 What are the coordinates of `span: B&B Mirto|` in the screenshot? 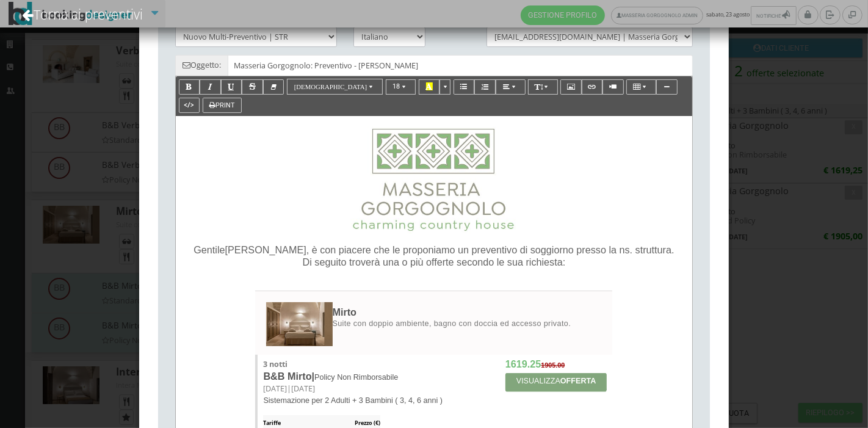 It's located at (288, 376).